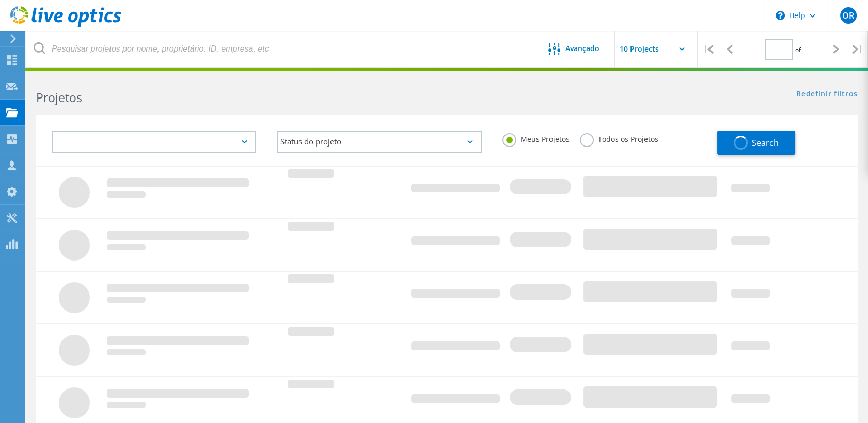  Describe the element at coordinates (827, 94) in the screenshot. I see `a: Redefinir filtros` at that location.